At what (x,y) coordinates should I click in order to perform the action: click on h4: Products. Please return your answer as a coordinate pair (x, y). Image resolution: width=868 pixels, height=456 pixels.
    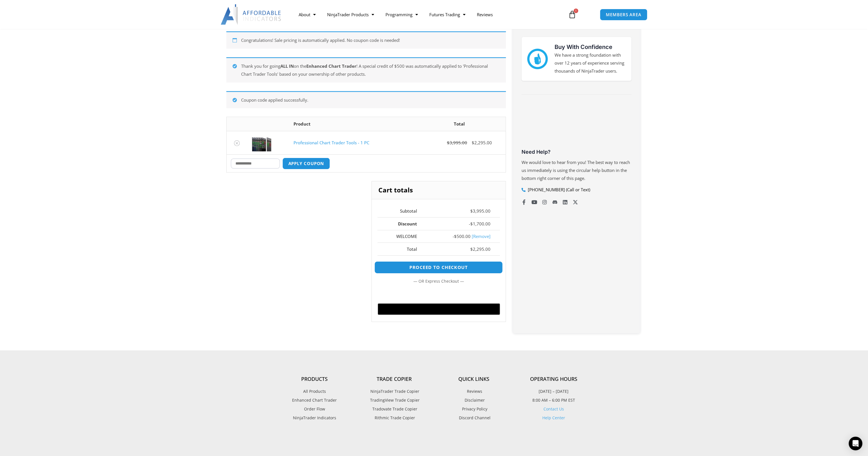
    Looking at the image, I should click on (315, 379).